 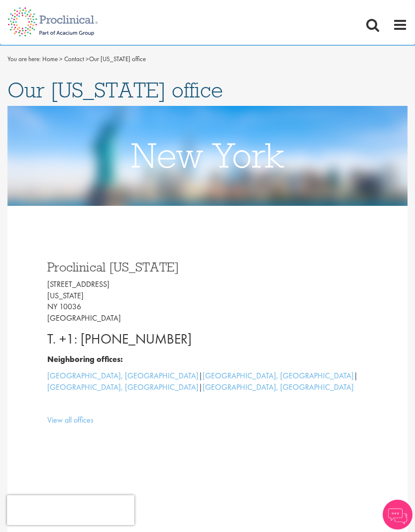 I want to click on img: Chatbot, so click(x=397, y=514).